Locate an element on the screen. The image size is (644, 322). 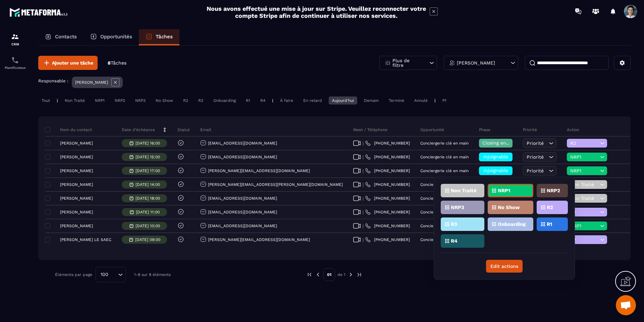
p: NRP2 is located at coordinates (553, 190).